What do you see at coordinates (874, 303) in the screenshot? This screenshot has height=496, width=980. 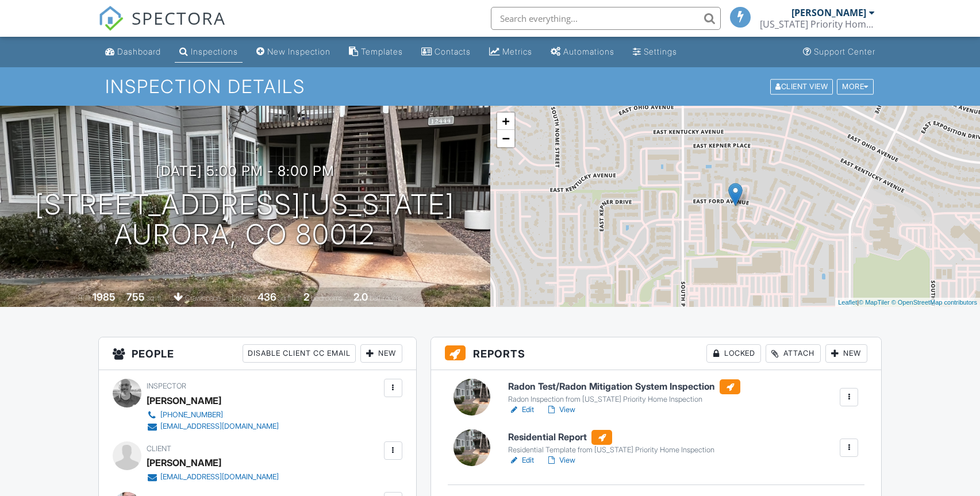 I see `a: © MapTiler` at bounding box center [874, 303].